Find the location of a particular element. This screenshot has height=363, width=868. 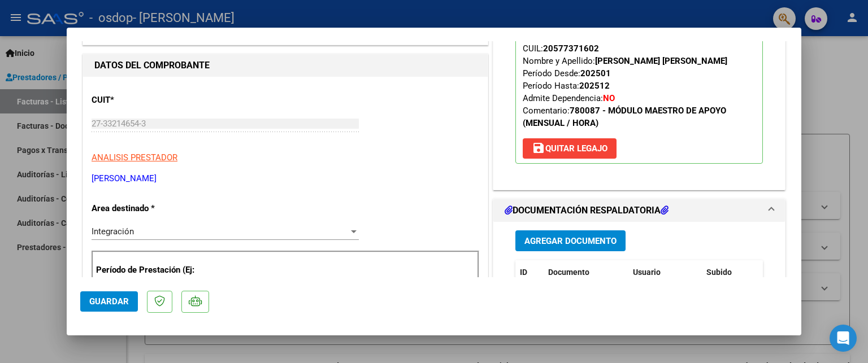

span: Usuario is located at coordinates (646, 272).